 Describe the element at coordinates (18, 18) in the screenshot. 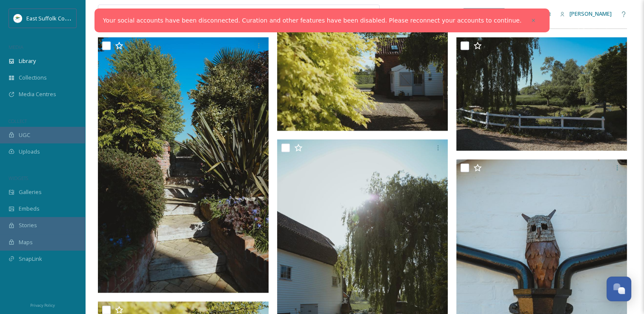

I see `img: ESC%20Logo.png` at that location.